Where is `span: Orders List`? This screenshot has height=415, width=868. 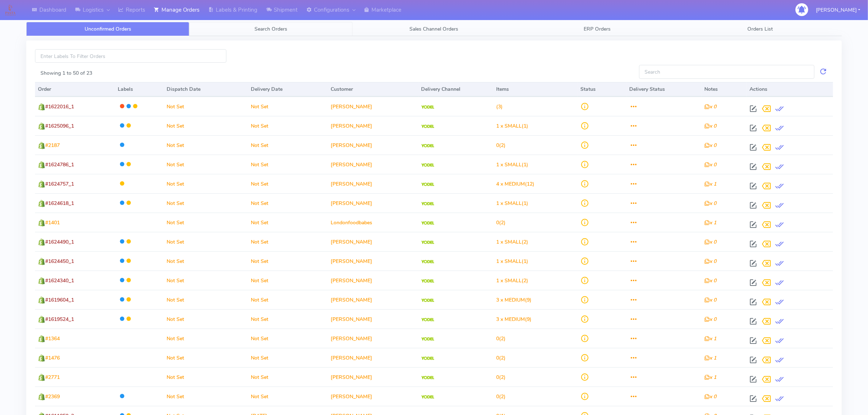
span: Orders List is located at coordinates (760, 29).